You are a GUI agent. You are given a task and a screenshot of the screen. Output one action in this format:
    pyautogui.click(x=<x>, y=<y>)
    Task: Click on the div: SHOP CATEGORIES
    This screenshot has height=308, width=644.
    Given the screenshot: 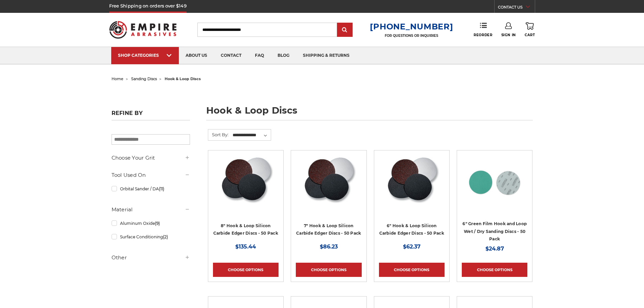 What is the action you would take?
    pyautogui.click(x=145, y=55)
    